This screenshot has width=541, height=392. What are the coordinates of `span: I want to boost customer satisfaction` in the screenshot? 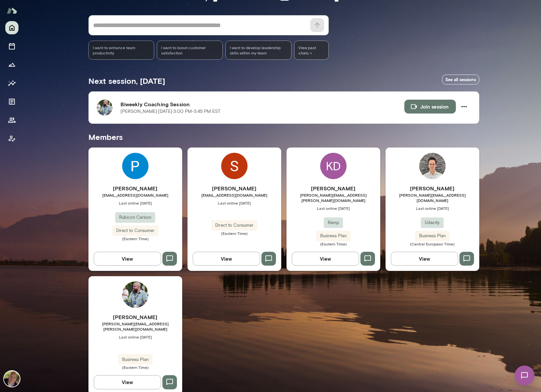 It's located at (190, 50).